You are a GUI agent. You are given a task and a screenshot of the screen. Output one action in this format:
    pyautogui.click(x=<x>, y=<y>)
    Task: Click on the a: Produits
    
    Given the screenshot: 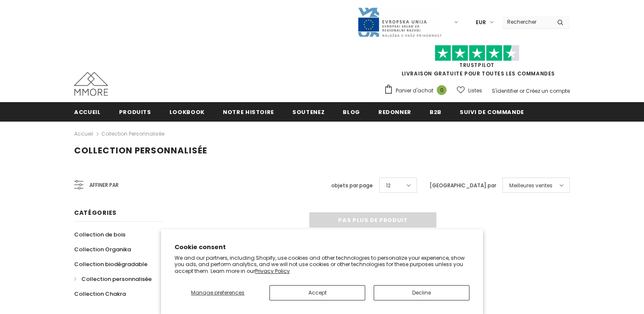 What is the action you would take?
    pyautogui.click(x=135, y=111)
    